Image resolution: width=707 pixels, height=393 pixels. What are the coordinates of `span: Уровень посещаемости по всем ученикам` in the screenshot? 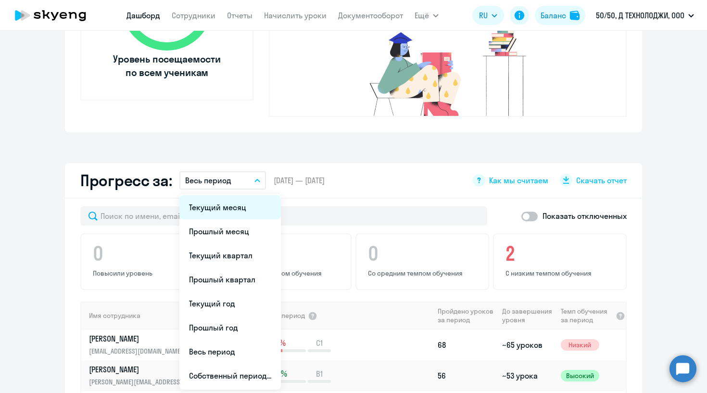 It's located at (167, 66).